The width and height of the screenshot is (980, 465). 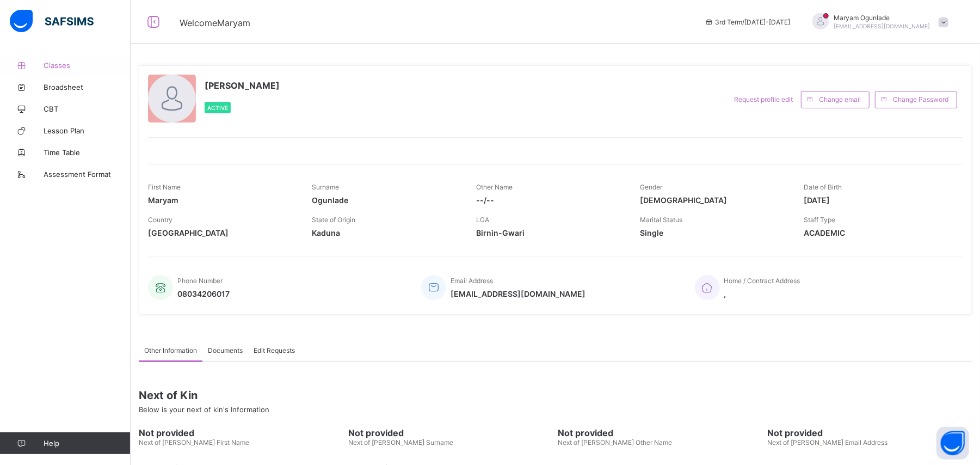 I want to click on span: 08034206017, so click(x=204, y=293).